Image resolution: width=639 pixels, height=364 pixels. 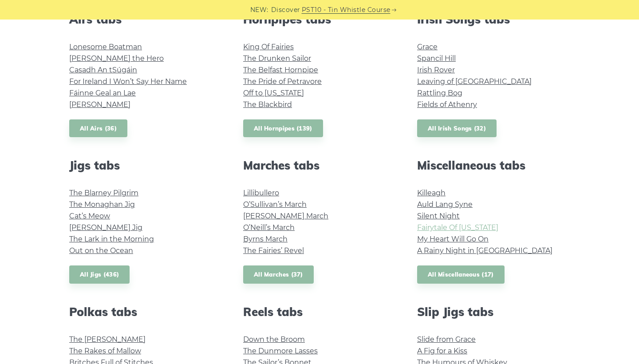 What do you see at coordinates (273, 250) in the screenshot?
I see `a: The Fairies’ Revel` at bounding box center [273, 250].